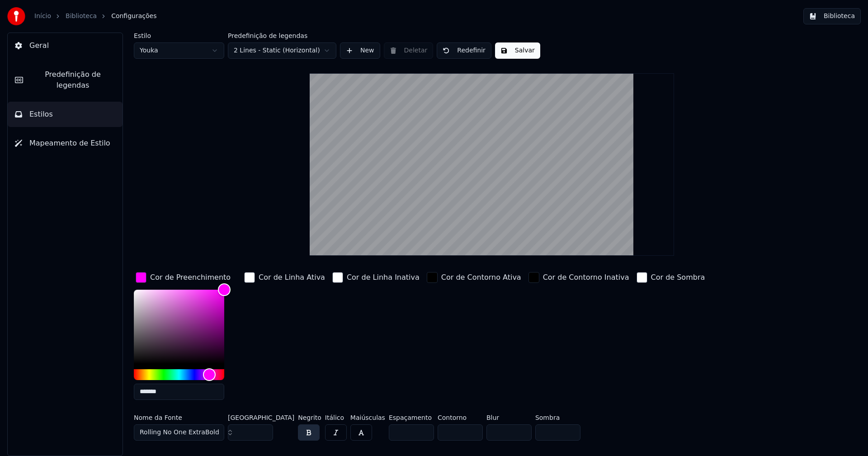 This screenshot has height=456, width=868. I want to click on span: Predefinição de legendas, so click(73, 80).